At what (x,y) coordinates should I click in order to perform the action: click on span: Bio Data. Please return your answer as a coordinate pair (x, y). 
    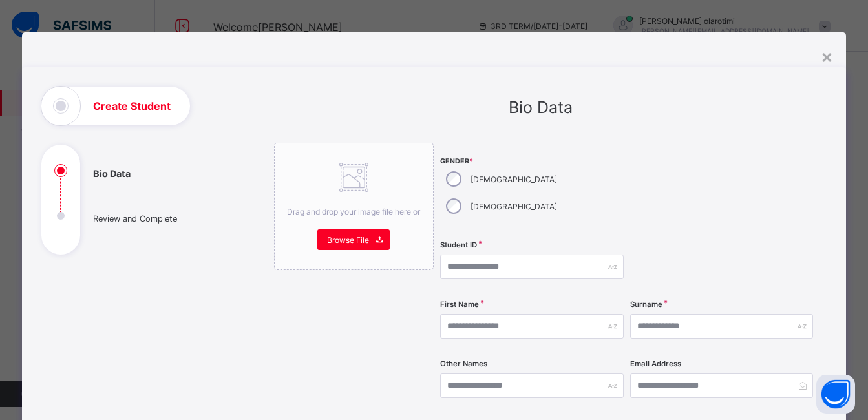
    Looking at the image, I should click on (540, 107).